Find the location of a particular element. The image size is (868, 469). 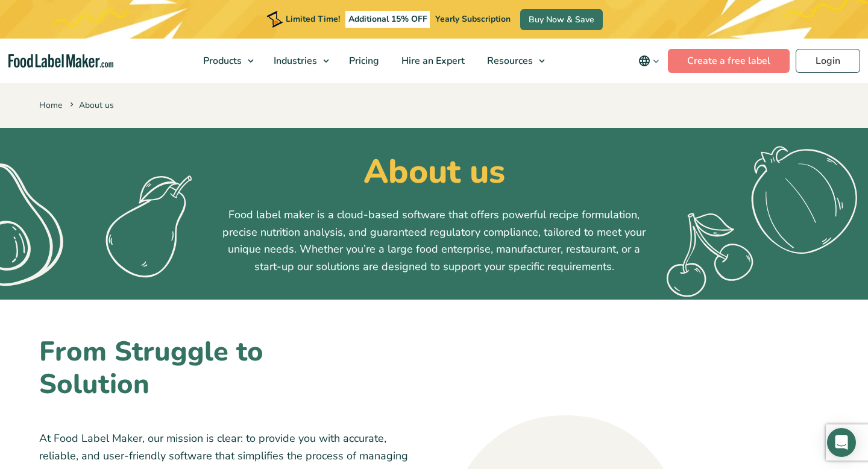

a: Industries is located at coordinates (299, 61).